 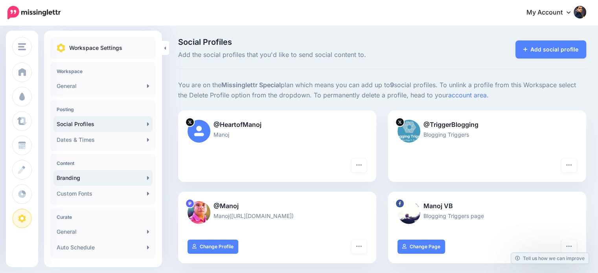 I want to click on b: 9, so click(x=392, y=85).